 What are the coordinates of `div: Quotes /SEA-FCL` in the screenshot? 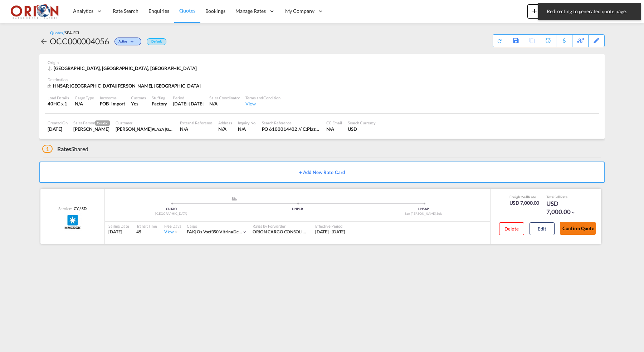 It's located at (65, 33).